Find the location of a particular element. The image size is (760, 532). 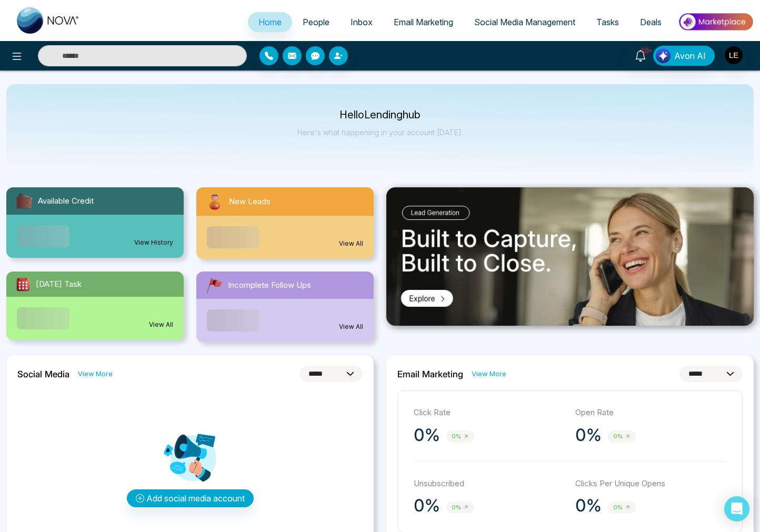

span: Available Credit is located at coordinates (66, 201).